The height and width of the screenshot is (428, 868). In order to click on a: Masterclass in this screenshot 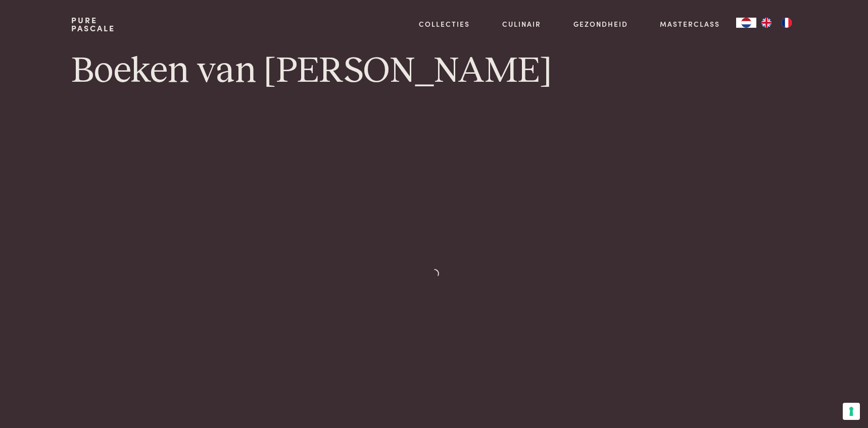, I will do `click(690, 23)`.